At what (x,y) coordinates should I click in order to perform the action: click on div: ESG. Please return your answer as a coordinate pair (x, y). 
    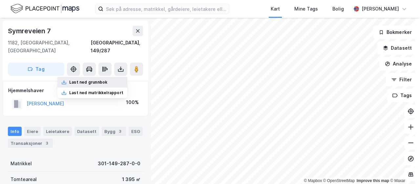
    Looking at the image, I should click on (136, 131).